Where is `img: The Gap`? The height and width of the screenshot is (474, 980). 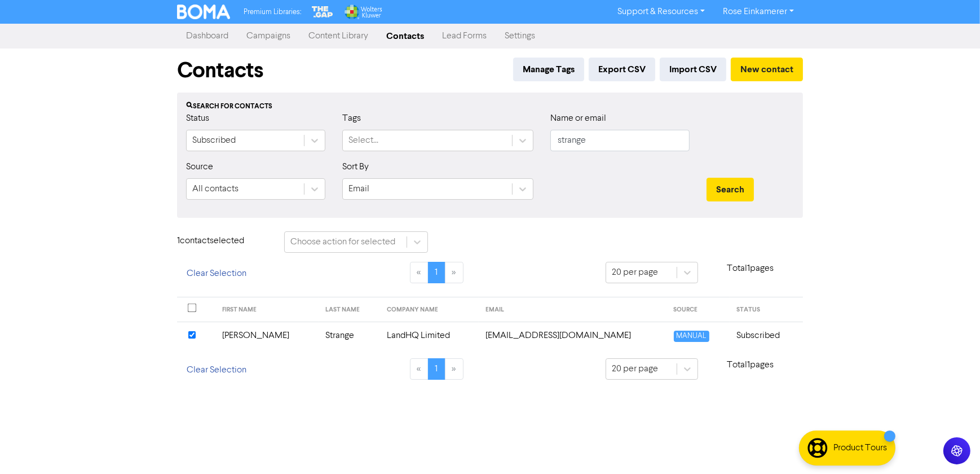
img: The Gap is located at coordinates (323, 12).